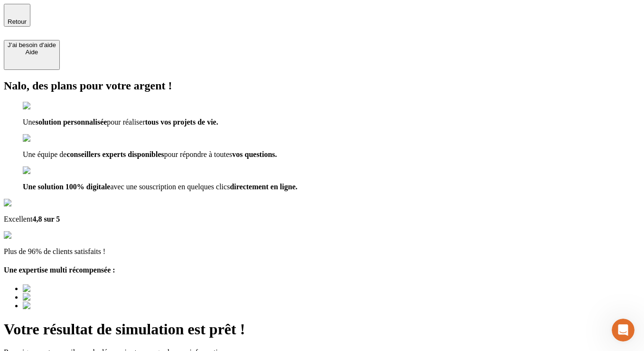 This screenshot has width=644, height=351. What do you see at coordinates (32, 44) in the screenshot?
I see `div: J’ai besoin d'aide` at bounding box center [32, 44].